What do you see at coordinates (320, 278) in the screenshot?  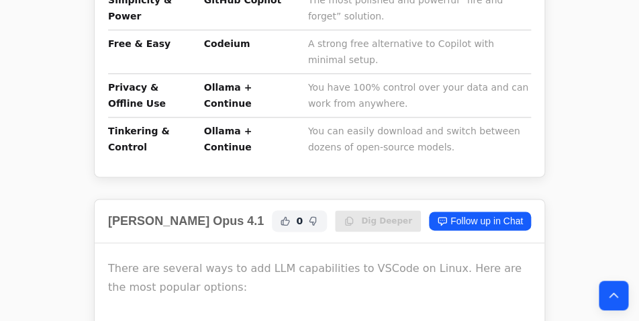 I see `p: There are several ways to add LLM capabilities to VSCode on Linux. Here are the most popular opti...` at bounding box center [320, 278].